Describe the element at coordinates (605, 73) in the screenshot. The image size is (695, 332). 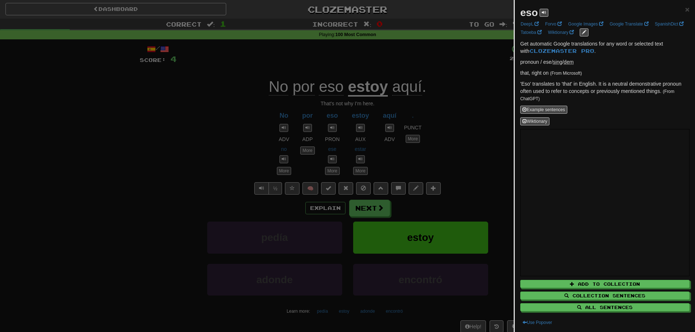
I see `p: that, right on` at that location.